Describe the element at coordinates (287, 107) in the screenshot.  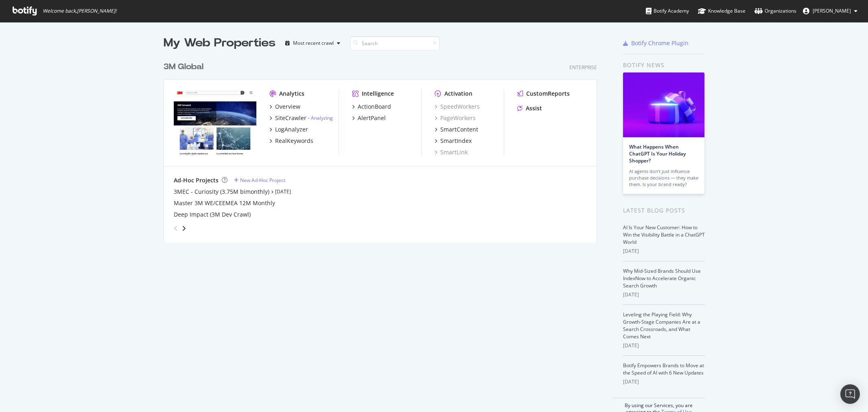
I see `div: Overview` at that location.